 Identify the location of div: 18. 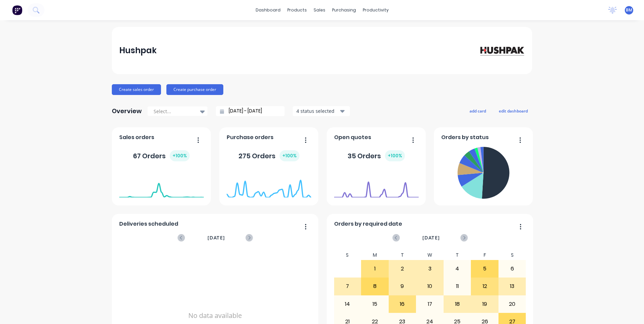
(458, 304).